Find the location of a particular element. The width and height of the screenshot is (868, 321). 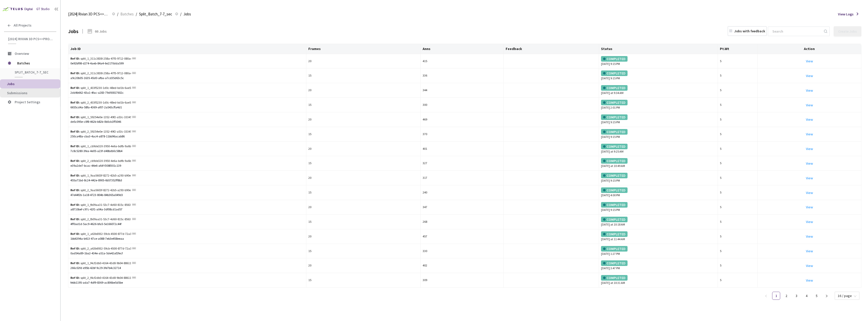

div: split_1_59254e0e-1352-49f2-a53c-3334552582e5 is located at coordinates (101, 117).